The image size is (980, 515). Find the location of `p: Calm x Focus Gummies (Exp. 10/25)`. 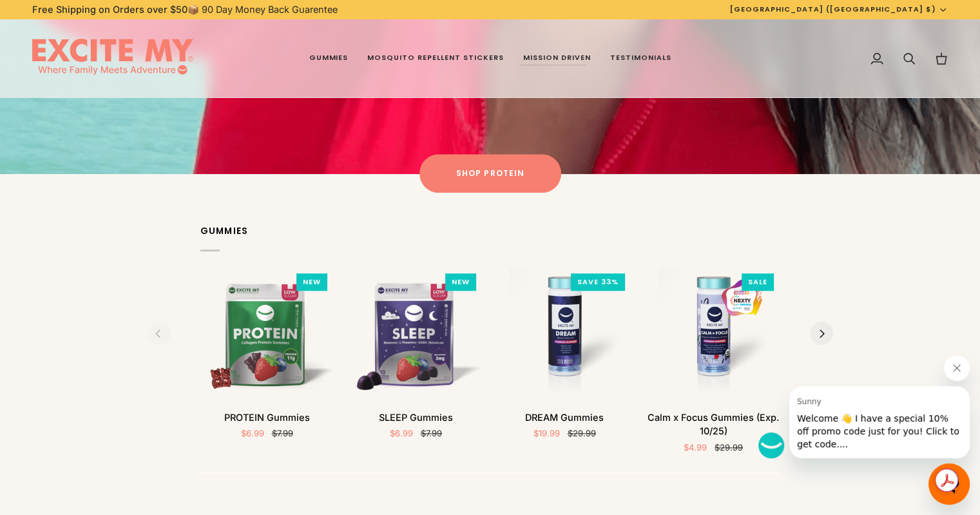

p: Calm x Focus Gummies (Exp. 10/25) is located at coordinates (713, 425).